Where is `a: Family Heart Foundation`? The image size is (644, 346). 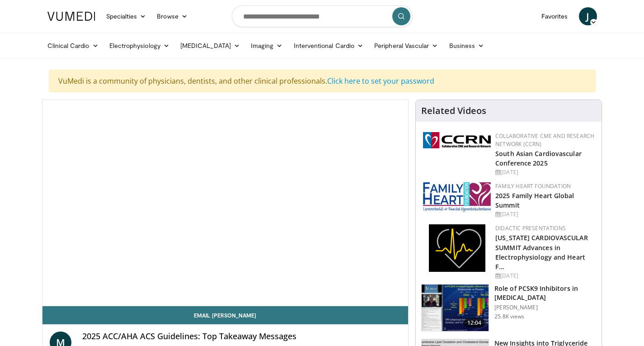 a: Family Heart Foundation is located at coordinates (533, 186).